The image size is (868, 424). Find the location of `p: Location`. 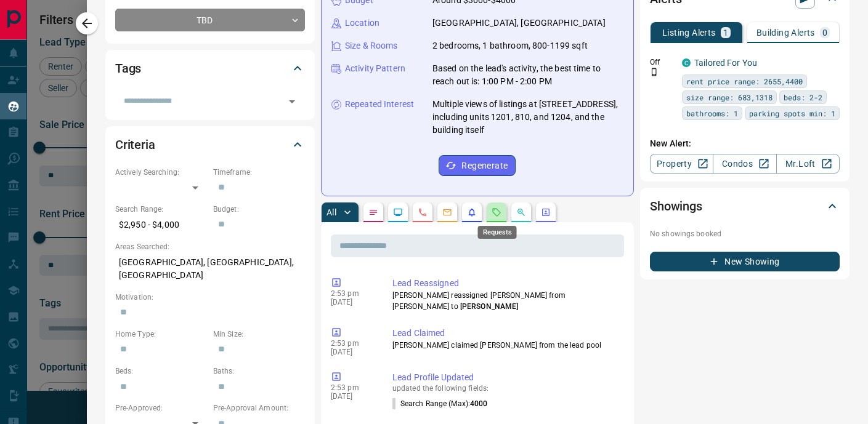

p: Location is located at coordinates (362, 23).